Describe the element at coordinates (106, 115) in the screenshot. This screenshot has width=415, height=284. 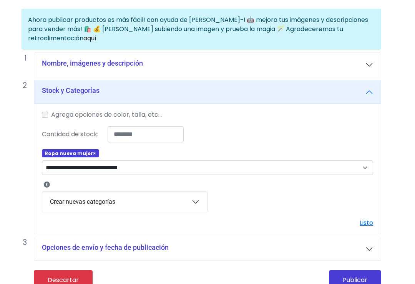
I see `label: Agrega opciones de color, talla, etc...` at that location.